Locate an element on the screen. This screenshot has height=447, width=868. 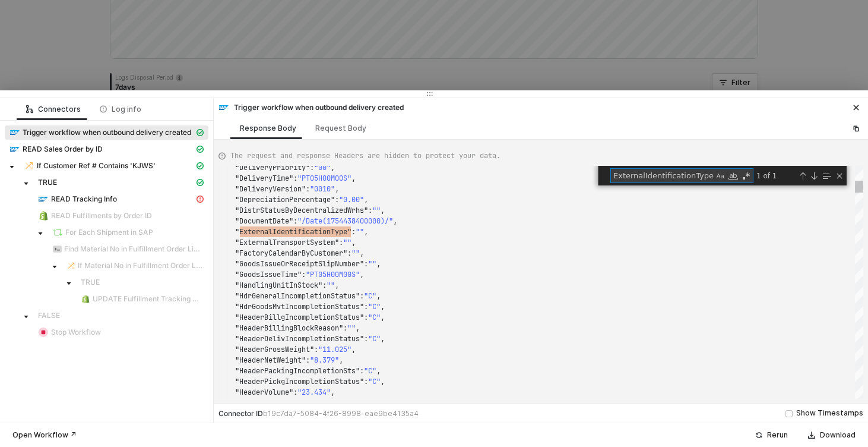
div: Log info is located at coordinates (121, 109).